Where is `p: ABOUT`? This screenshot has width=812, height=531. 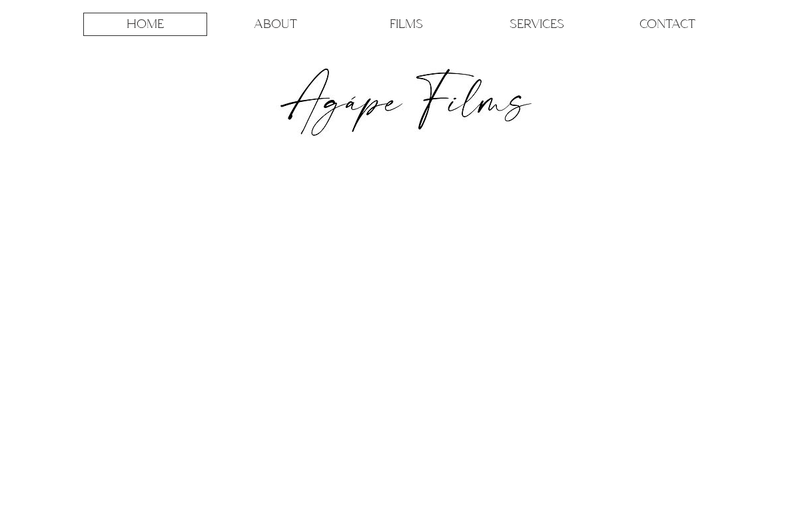 p: ABOUT is located at coordinates (275, 24).